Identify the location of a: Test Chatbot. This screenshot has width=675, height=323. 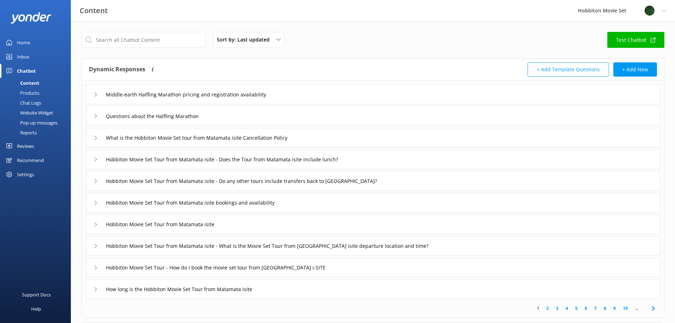
(636, 40).